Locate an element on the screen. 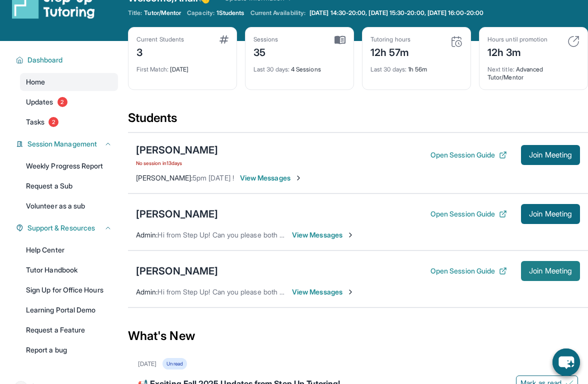 The image size is (588, 384). a: Help Center is located at coordinates (69, 250).